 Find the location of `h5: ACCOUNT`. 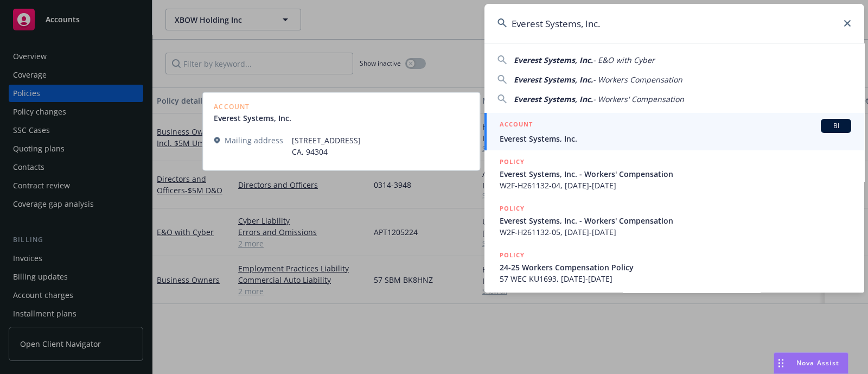

h5: ACCOUNT is located at coordinates (516, 125).